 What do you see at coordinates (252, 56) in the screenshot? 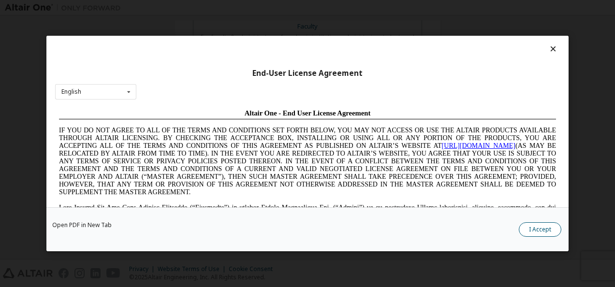
I see `span: IF YOU DO NOT AGREE TO ALL OF THE TERMS AND CONDITIONS SET FORTH BELOW, YOU MAY NOT ACCESS OR USE...` at bounding box center [252, 56].